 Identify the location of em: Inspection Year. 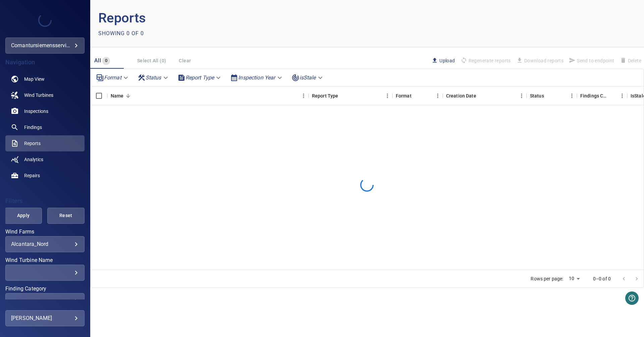
(256, 78).